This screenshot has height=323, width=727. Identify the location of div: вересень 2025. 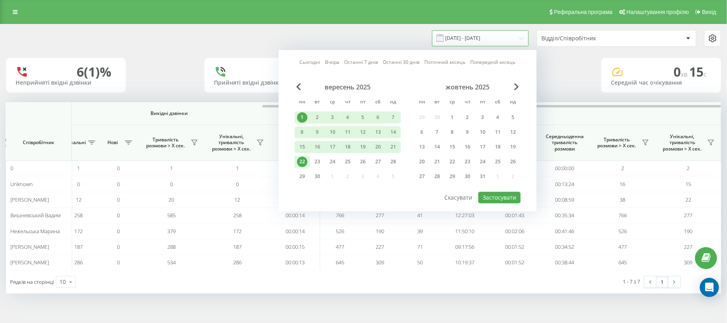
(348, 87).